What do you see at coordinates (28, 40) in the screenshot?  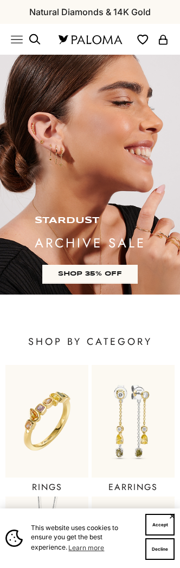 I see `nav: Primary navigation` at bounding box center [28, 40].